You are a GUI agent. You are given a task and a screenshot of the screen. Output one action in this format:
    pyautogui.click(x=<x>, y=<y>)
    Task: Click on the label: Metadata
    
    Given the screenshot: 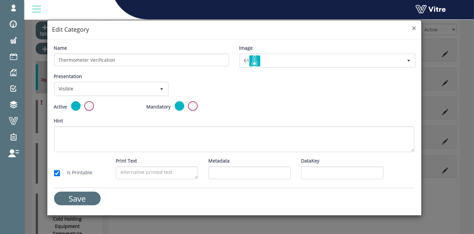 What is the action you would take?
    pyautogui.click(x=219, y=161)
    